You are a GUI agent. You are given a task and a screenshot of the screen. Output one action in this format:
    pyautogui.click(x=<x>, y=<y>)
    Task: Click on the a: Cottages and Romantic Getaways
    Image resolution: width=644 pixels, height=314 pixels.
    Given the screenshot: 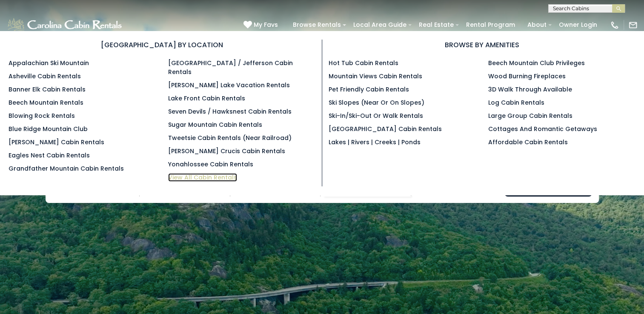 What is the action you would take?
    pyautogui.click(x=543, y=129)
    